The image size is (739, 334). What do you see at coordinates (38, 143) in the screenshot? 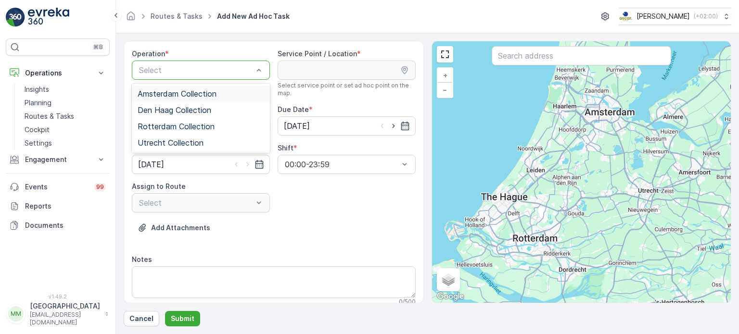
I see `p: Settings` at bounding box center [38, 143].